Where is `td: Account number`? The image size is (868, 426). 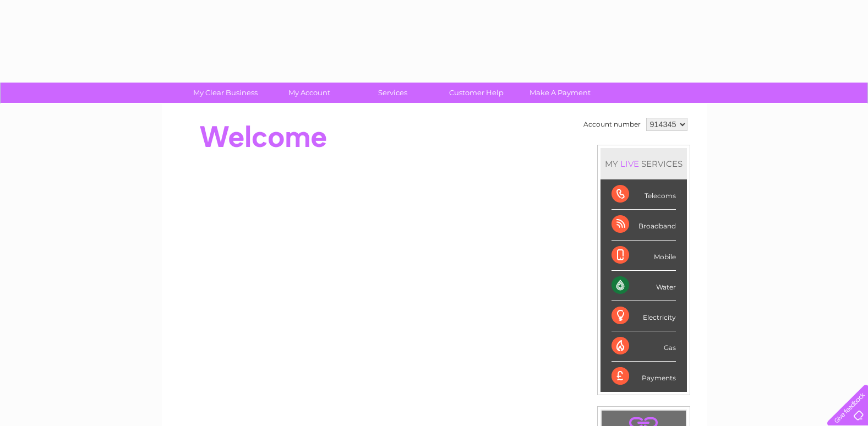
td: Account number is located at coordinates (612, 124).